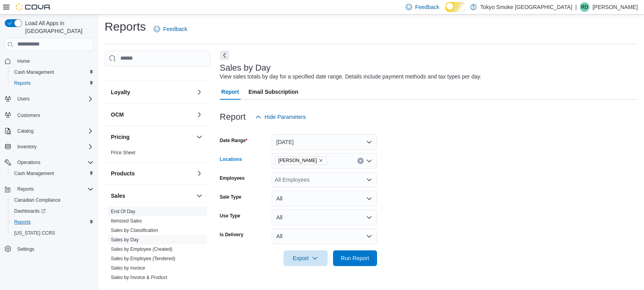 This screenshot has height=290, width=644. Describe the element at coordinates (52, 211) in the screenshot. I see `span: Dashboards` at that location.